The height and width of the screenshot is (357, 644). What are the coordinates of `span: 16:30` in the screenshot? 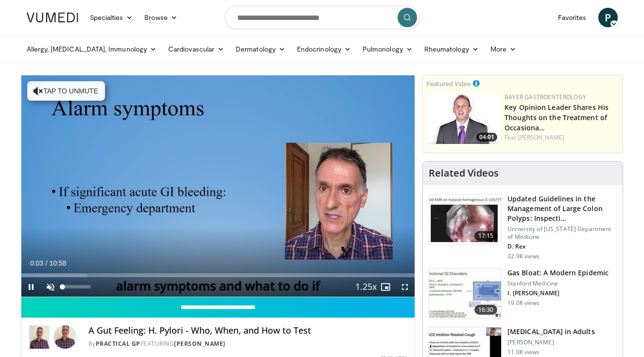 It's located at (487, 310).